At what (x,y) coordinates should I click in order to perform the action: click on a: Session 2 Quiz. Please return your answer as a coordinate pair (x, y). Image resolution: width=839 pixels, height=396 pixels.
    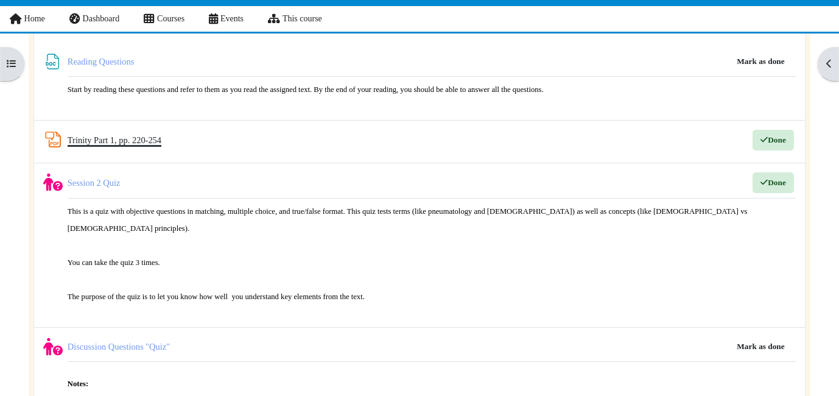
    Looking at the image, I should click on (94, 183).